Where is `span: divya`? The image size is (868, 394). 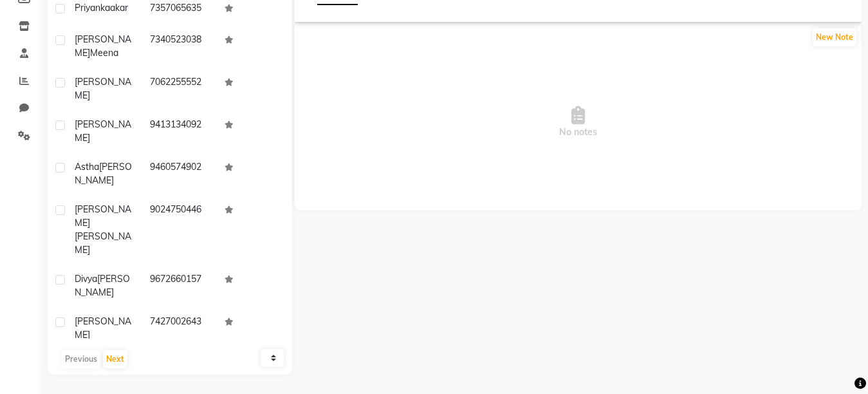 span: divya is located at coordinates (85, 279).